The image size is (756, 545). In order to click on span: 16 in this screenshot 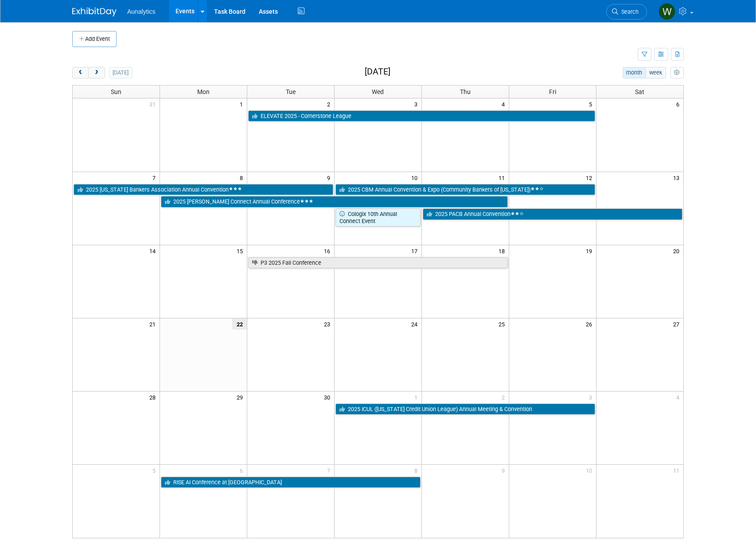, I will do `click(328, 250)`.